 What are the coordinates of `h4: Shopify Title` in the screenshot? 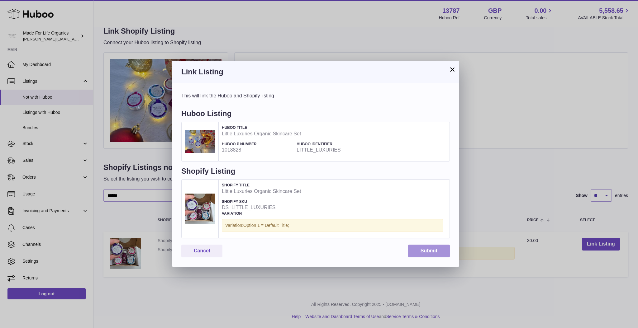 It's located at (332, 185).